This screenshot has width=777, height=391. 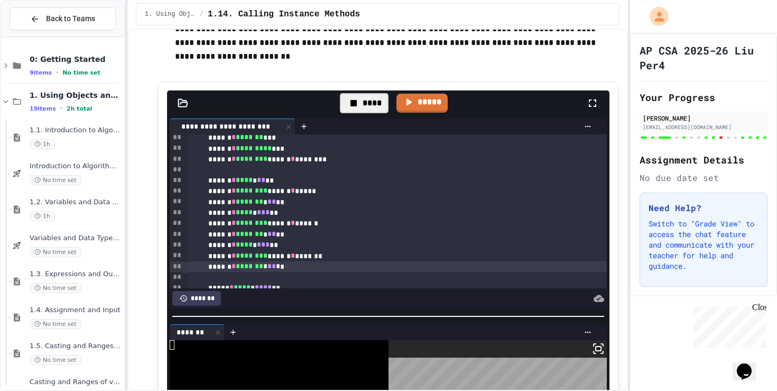 I want to click on span: 1.14. Calling Instance Methods, so click(x=284, y=14).